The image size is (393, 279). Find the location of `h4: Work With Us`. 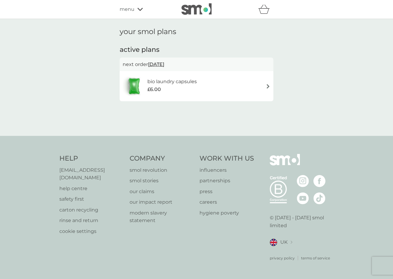

h4: Work With Us is located at coordinates (227, 159).